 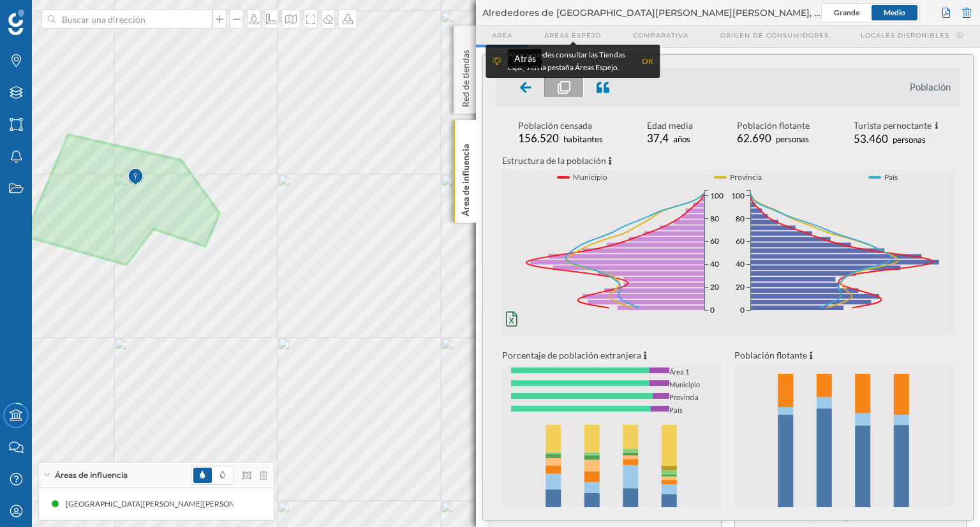 I want to click on p: Estructura de la población, so click(x=728, y=160).